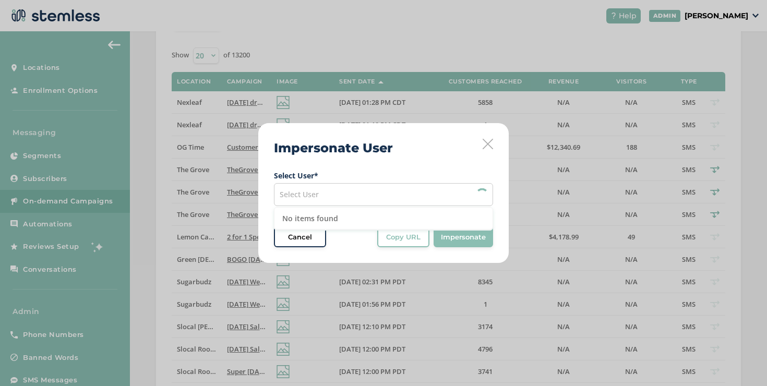 The image size is (767, 386). I want to click on span: Copy URL, so click(403, 237).